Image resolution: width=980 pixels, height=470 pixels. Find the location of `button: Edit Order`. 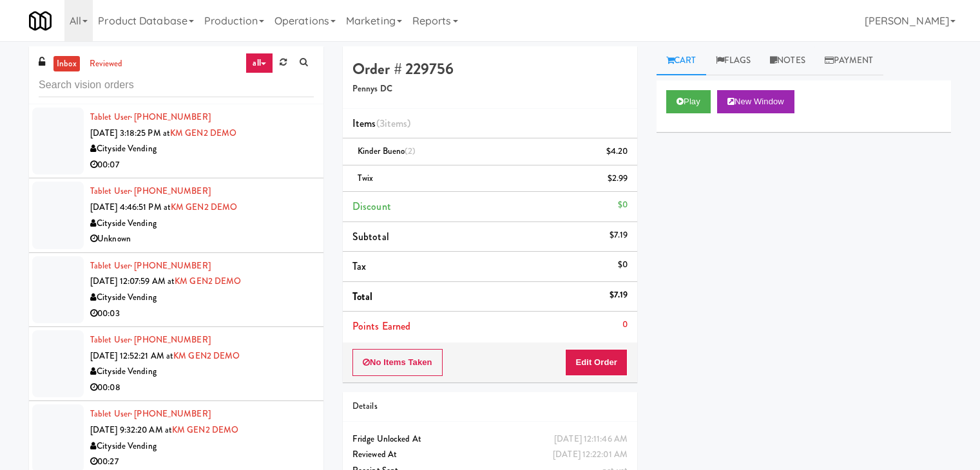

button: Edit Order is located at coordinates (596, 362).